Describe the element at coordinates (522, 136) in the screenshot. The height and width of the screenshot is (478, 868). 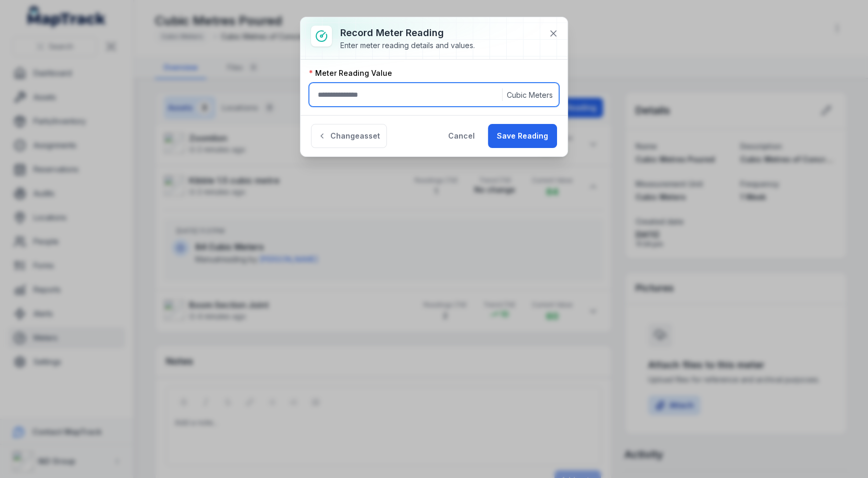
I see `button: Save Reading` at that location.